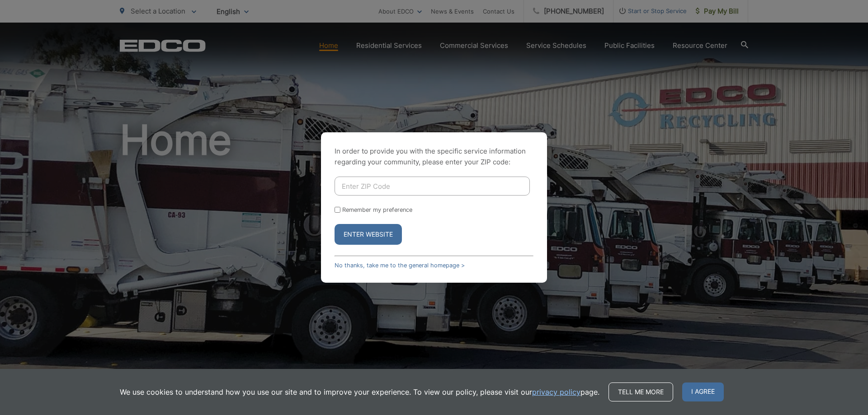 Image resolution: width=868 pixels, height=415 pixels. I want to click on p: We use cookies to understand how you use our site and to improve your experience. To view our pol..., so click(359, 392).